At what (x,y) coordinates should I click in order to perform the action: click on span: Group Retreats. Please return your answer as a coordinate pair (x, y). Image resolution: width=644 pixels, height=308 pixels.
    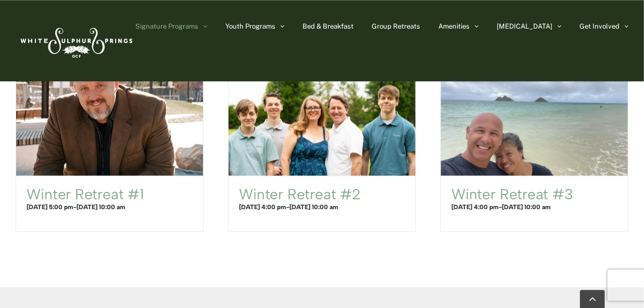
    Looking at the image, I should click on (396, 26).